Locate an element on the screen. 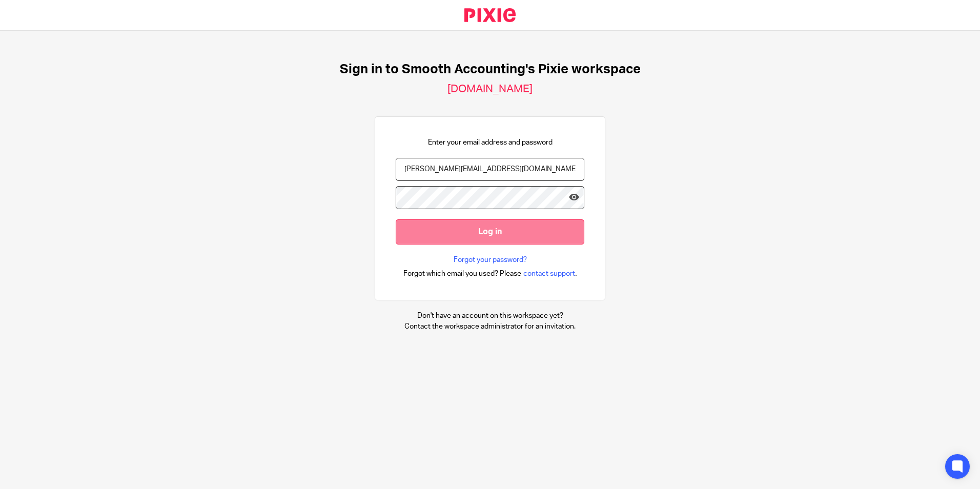  input: name@example.com is located at coordinates (490, 169).